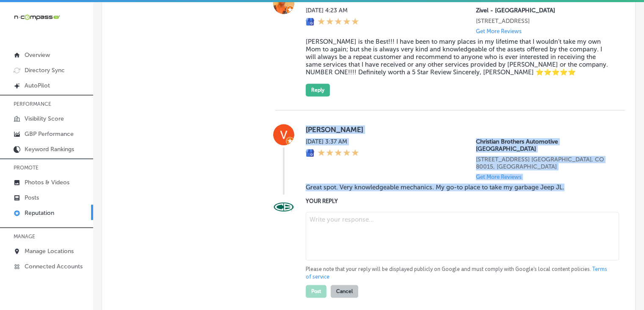  Describe the element at coordinates (17, 26) in the screenshot. I see `img: website_grey.svg` at that location.